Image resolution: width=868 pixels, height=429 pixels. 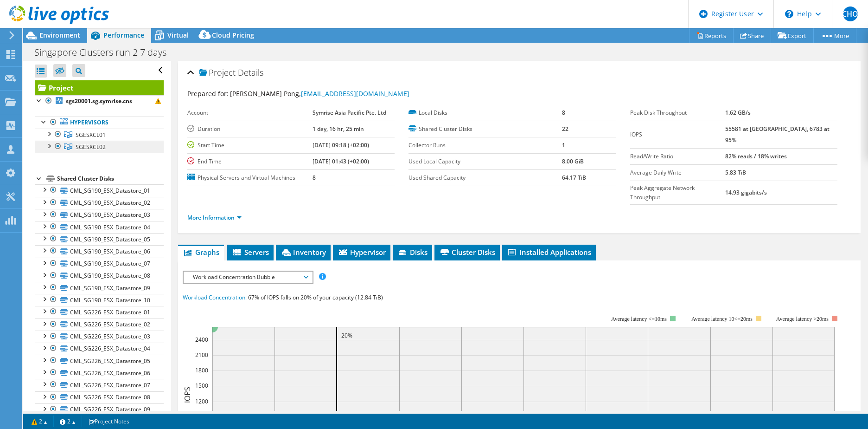 What do you see at coordinates (208, 93) in the screenshot?
I see `label: Prepared for:` at bounding box center [208, 93].